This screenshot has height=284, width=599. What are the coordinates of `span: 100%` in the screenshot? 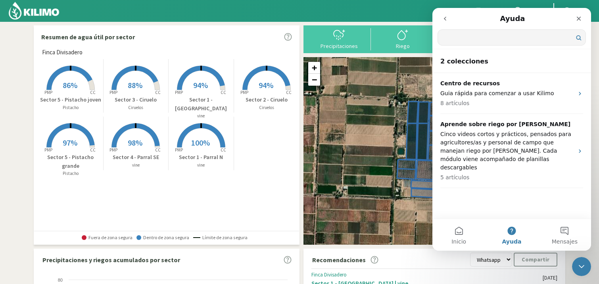 It's located at (200, 142).